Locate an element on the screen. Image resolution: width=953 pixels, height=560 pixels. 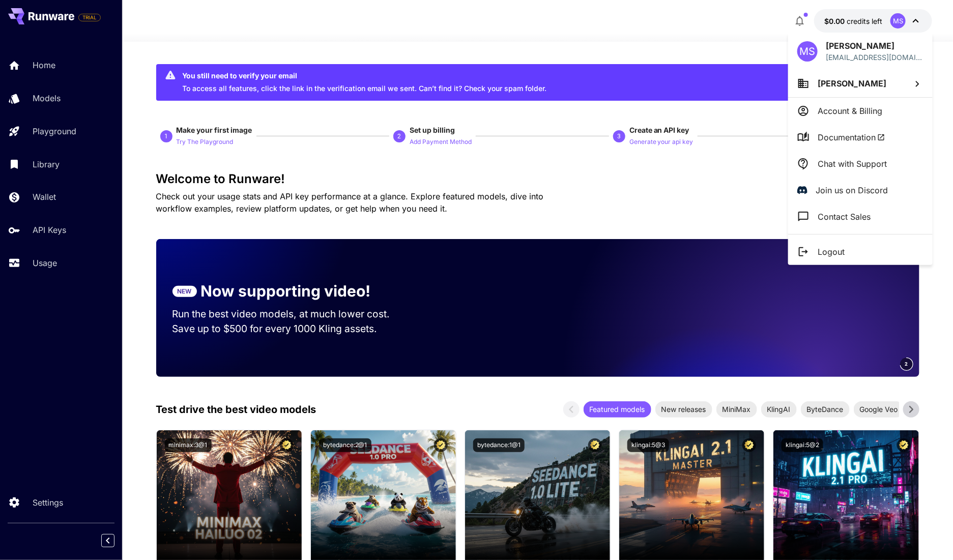
p: Logout is located at coordinates (831, 252).